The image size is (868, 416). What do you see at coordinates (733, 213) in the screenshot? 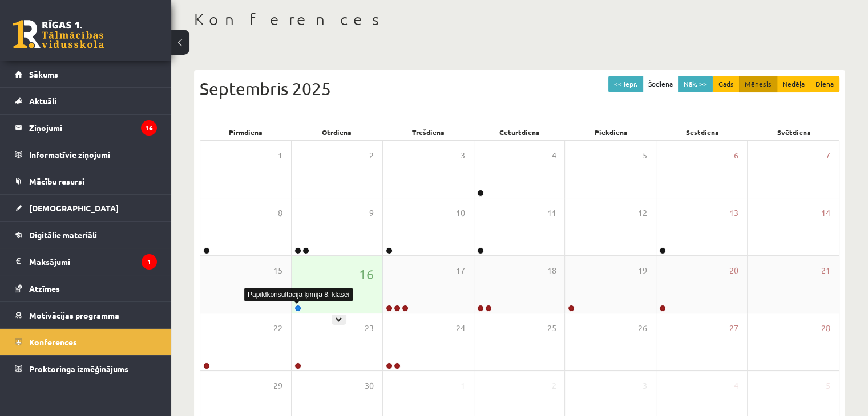
I see `span: 13` at bounding box center [733, 213].